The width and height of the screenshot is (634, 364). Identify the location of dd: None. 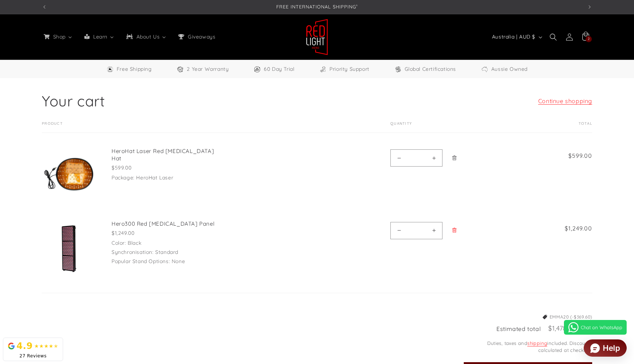
(179, 261).